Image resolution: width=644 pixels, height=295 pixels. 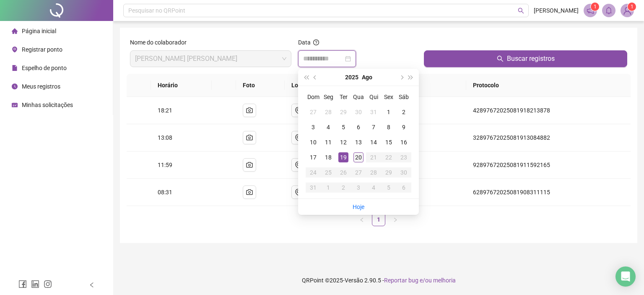 I want to click on button: right, so click(x=396, y=219).